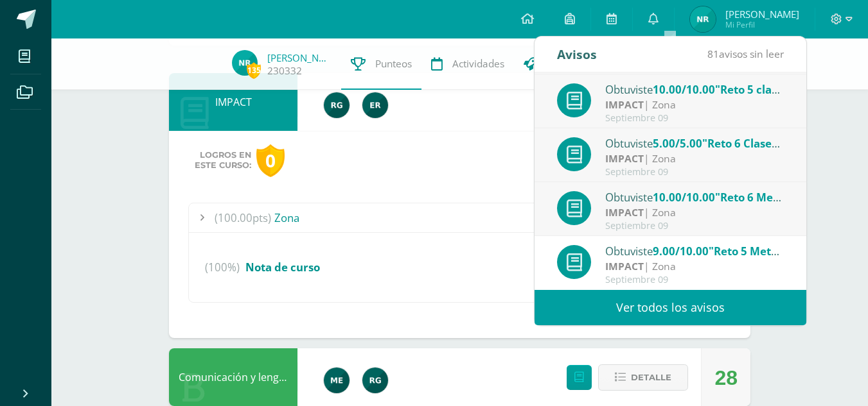 This screenshot has width=868, height=406. I want to click on span: (100%), so click(222, 268).